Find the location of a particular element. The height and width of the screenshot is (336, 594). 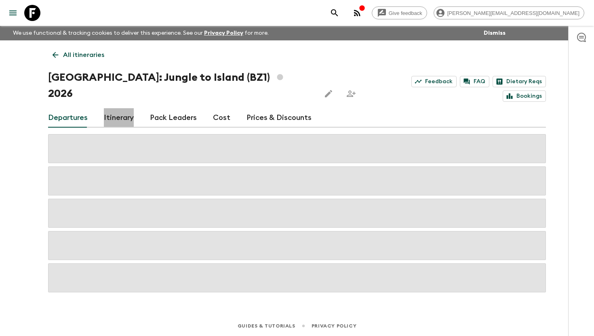

button: menu is located at coordinates (13, 13).